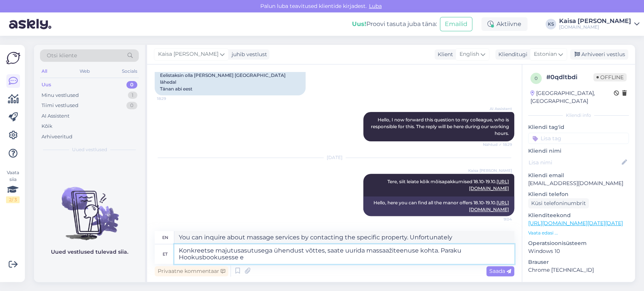 The image size is (644, 291). I want to click on p: Windows 10, so click(578, 251).